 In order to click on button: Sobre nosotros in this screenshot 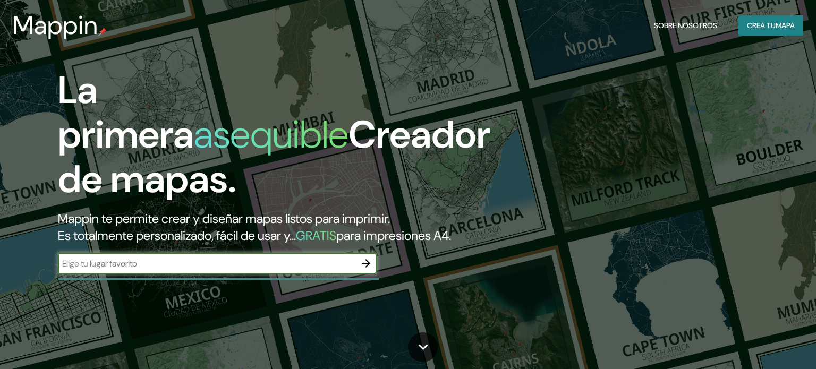, I will do `click(685, 26)`.